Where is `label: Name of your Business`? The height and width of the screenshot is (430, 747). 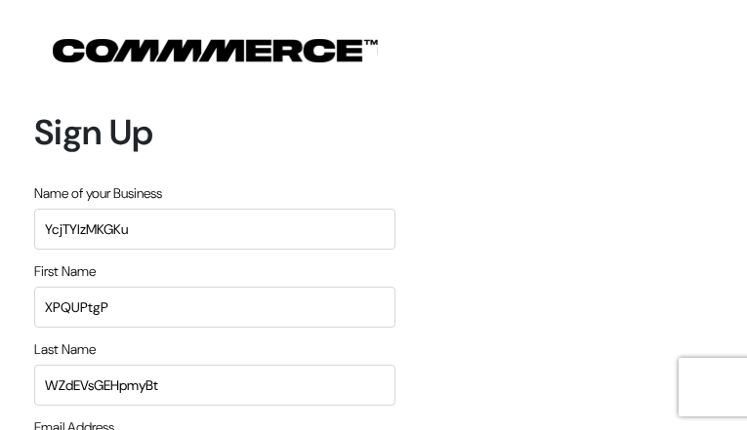
label: Name of your Business is located at coordinates (98, 193).